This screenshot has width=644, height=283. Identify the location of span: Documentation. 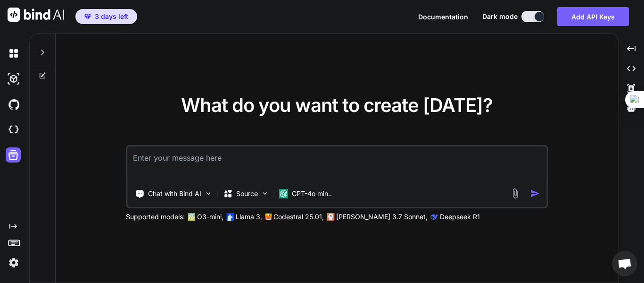
(443, 17).